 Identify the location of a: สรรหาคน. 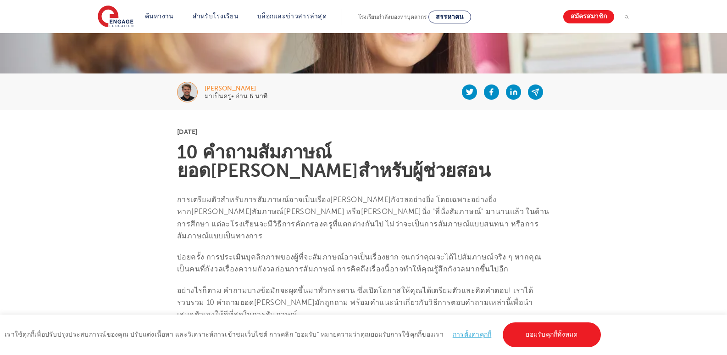
(450, 17).